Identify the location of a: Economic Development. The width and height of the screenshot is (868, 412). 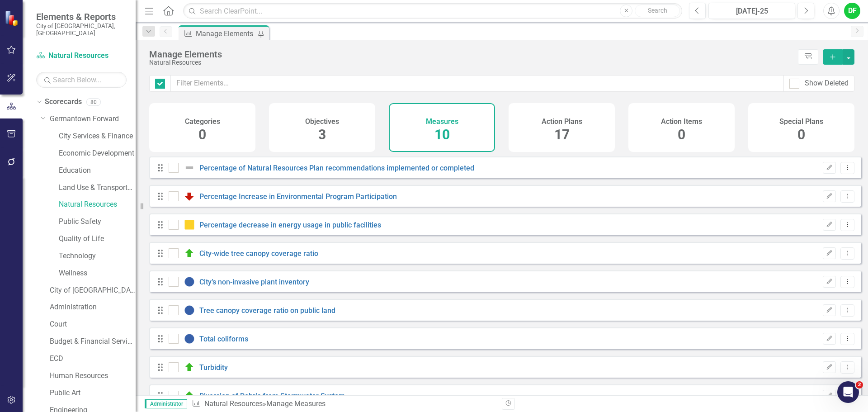
(97, 153).